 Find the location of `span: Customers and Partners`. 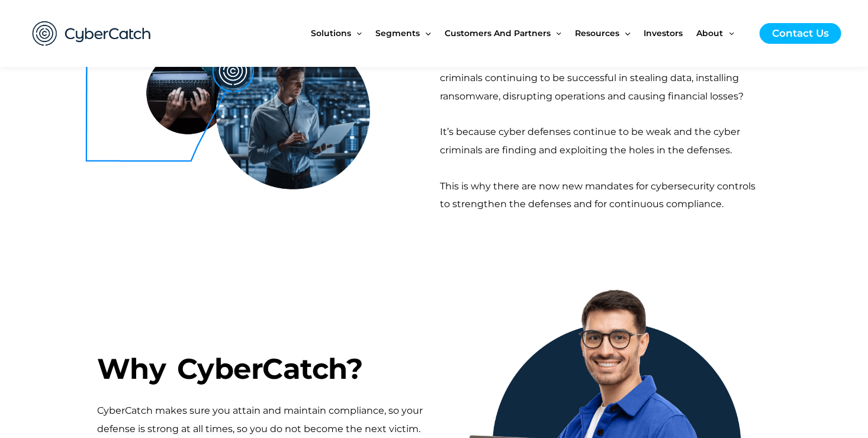

span: Customers and Partners is located at coordinates (498, 33).